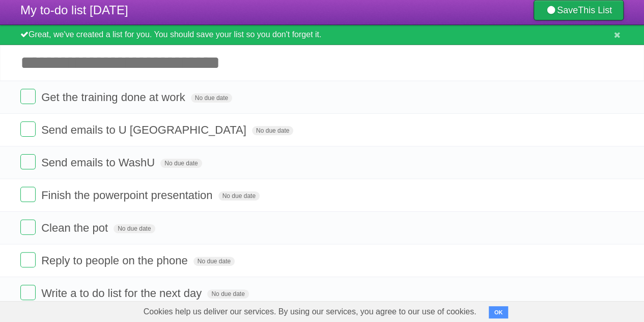 This screenshot has width=644, height=322. I want to click on b: This List, so click(595, 10).